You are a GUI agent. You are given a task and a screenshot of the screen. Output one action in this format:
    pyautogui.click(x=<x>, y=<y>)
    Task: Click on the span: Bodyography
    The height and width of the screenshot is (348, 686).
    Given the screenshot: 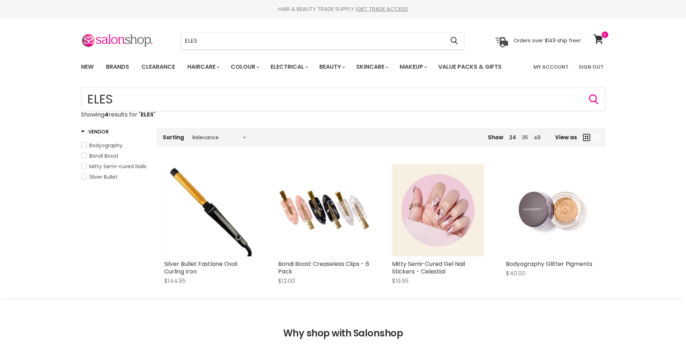 What is the action you would take?
    pyautogui.click(x=106, y=145)
    